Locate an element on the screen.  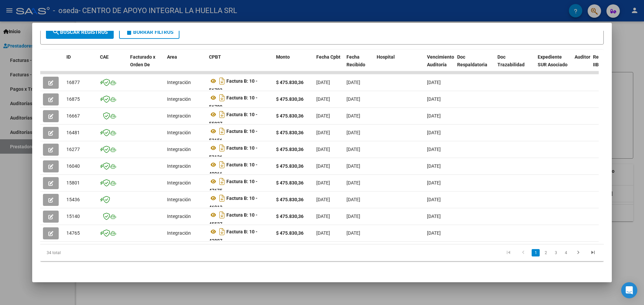
li: page 4 is located at coordinates (566, 253).